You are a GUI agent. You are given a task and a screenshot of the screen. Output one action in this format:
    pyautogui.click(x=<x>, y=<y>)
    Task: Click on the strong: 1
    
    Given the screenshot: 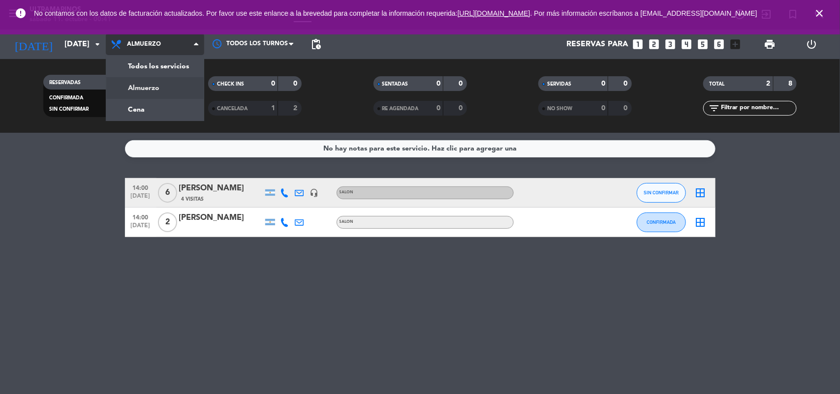 What is the action you would take?
    pyautogui.click(x=273, y=108)
    